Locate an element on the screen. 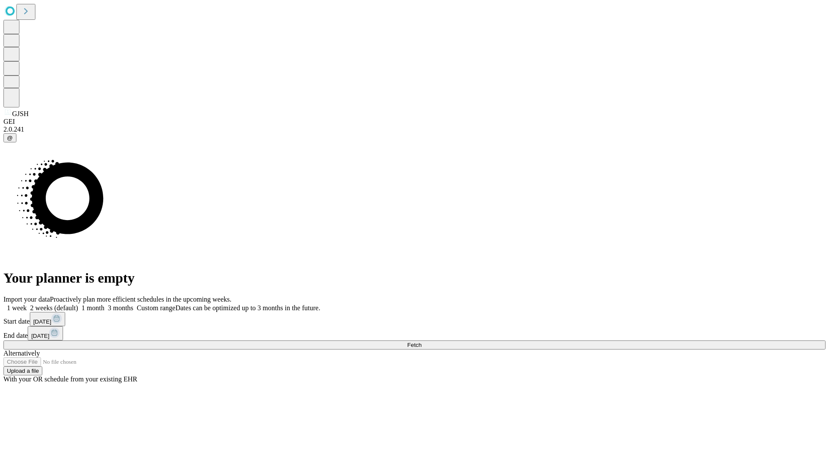 This screenshot has width=829, height=466. div: GEI is located at coordinates (414, 122).